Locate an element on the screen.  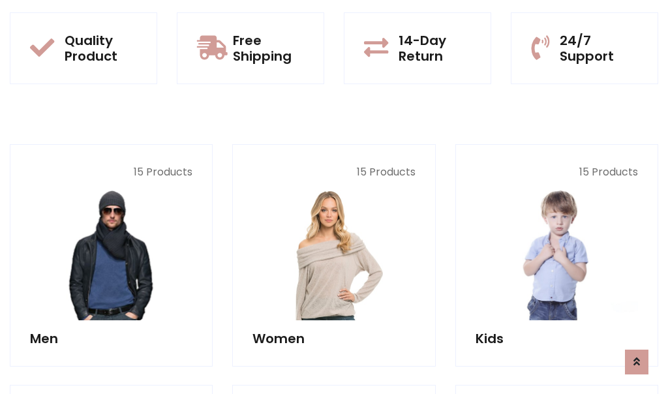
h5: 24/7 Support is located at coordinates (599, 48).